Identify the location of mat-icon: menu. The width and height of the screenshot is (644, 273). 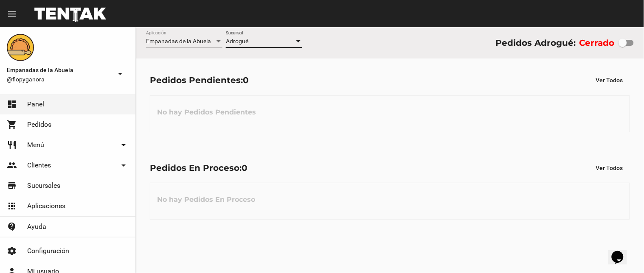
(12, 14).